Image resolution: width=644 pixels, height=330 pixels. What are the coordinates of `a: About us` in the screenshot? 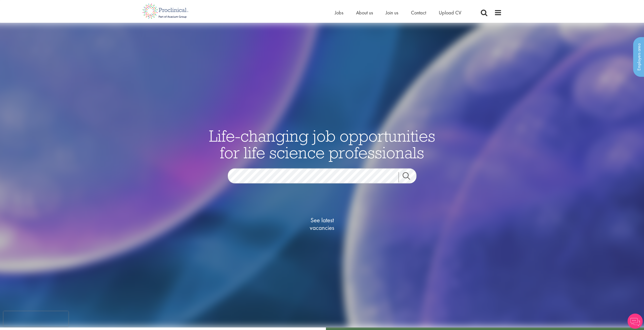 It's located at (365, 13).